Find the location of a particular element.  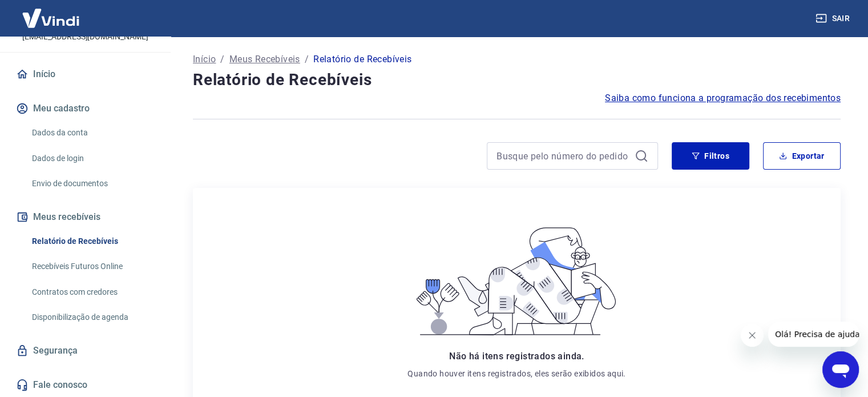

a: Disponibilização de agenda is located at coordinates (92, 317).